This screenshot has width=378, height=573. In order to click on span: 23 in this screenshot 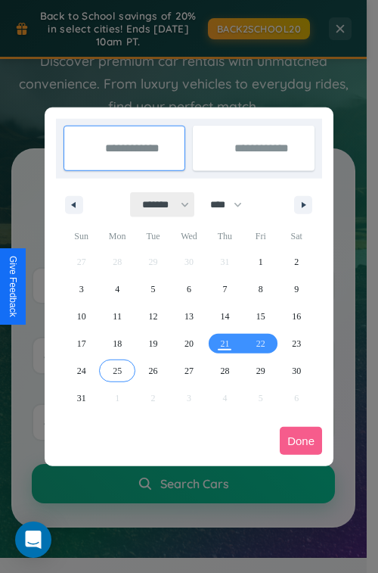, I will do `click(297, 344)`.